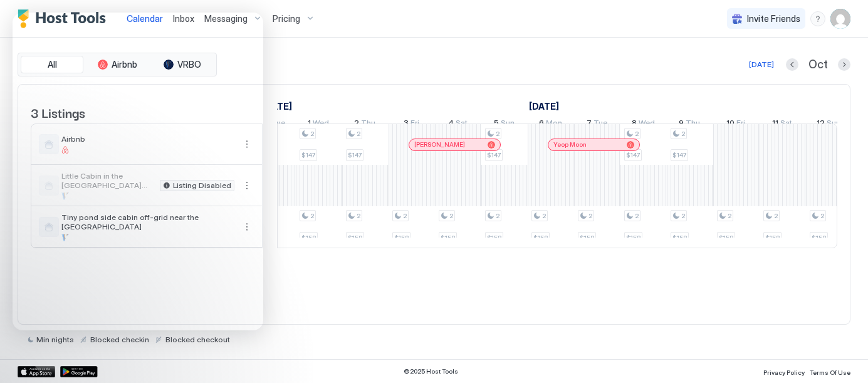  What do you see at coordinates (775, 124) in the screenshot?
I see `span: 11` at bounding box center [775, 124].